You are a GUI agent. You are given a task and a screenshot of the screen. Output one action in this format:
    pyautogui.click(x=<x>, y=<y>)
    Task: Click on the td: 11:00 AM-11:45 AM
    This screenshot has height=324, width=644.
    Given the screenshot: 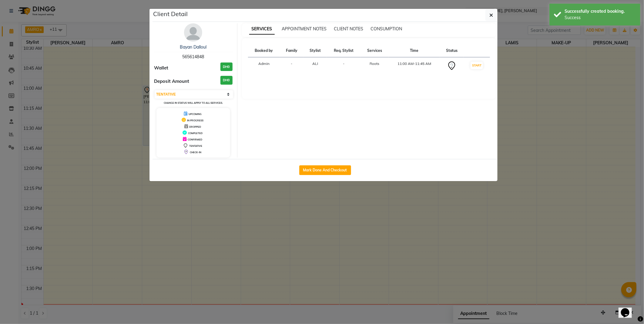 What is the action you would take?
    pyautogui.click(x=414, y=66)
    